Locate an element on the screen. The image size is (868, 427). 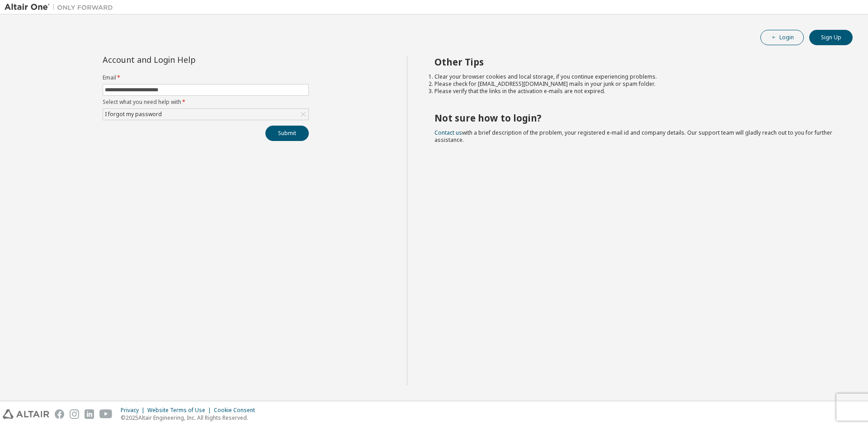
img: linkedin.svg is located at coordinates (89, 413).